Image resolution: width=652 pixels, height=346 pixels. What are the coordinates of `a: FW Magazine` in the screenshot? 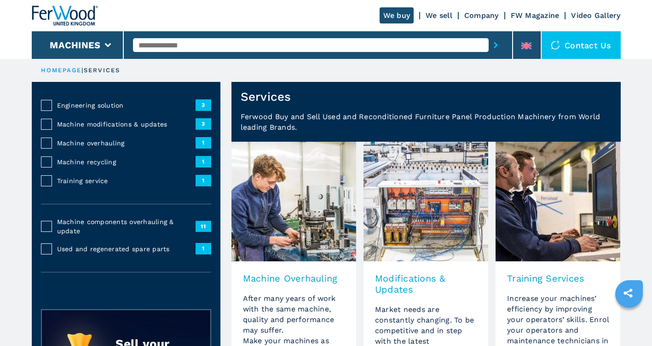 It's located at (535, 15).